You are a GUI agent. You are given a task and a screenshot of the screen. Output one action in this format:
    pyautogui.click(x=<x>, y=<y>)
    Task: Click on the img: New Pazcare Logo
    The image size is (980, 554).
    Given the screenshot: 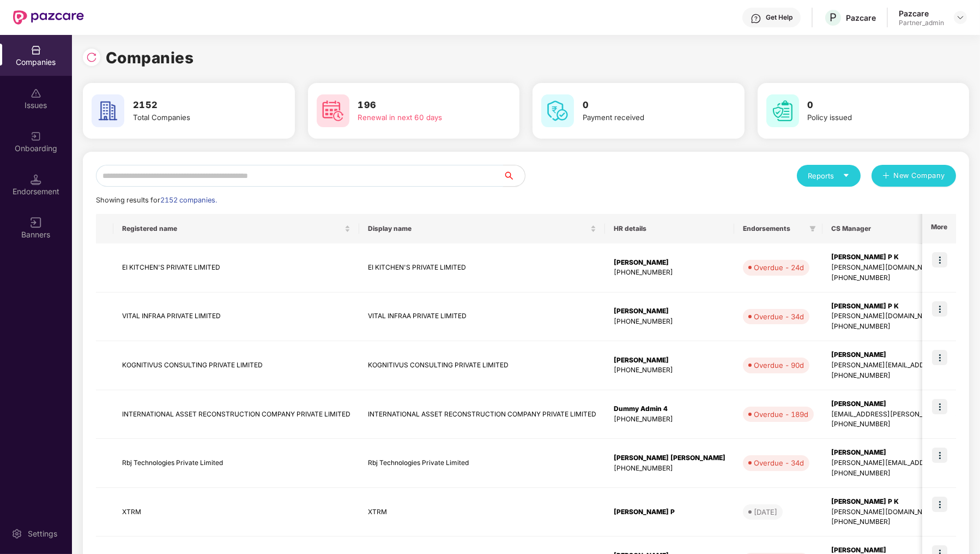 What is the action you would take?
    pyautogui.click(x=48, y=17)
    